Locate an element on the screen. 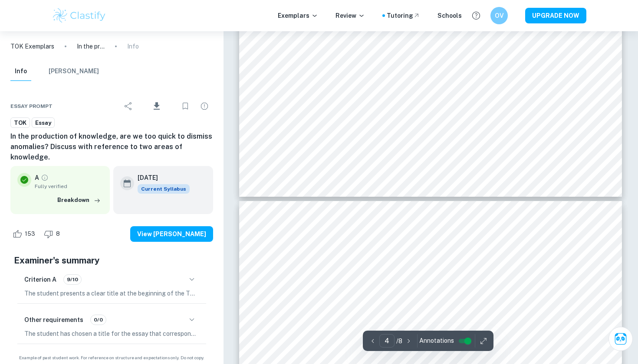 This screenshot has height=364, width=638. p: The student presents a clear title at the beginning of the TOK essay and maintains a sustained fo... is located at coordinates (112, 294).